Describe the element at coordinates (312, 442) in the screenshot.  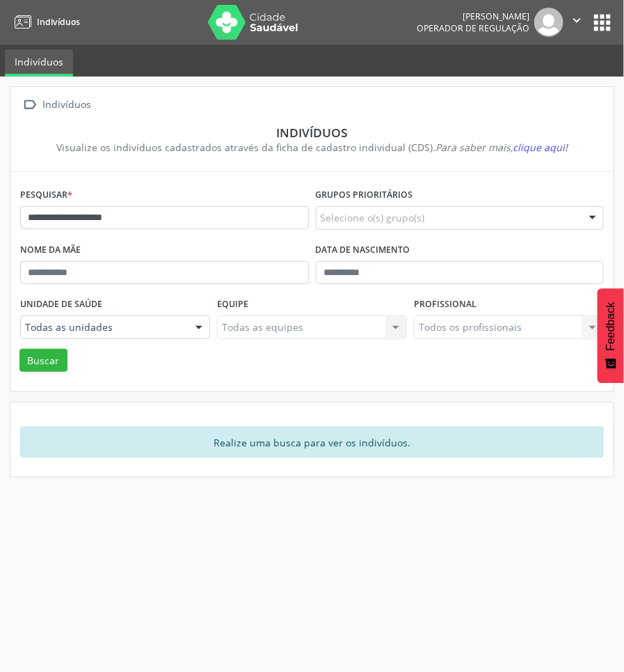
I see `div: Realize uma busca para ver os indivíduos.` at that location.